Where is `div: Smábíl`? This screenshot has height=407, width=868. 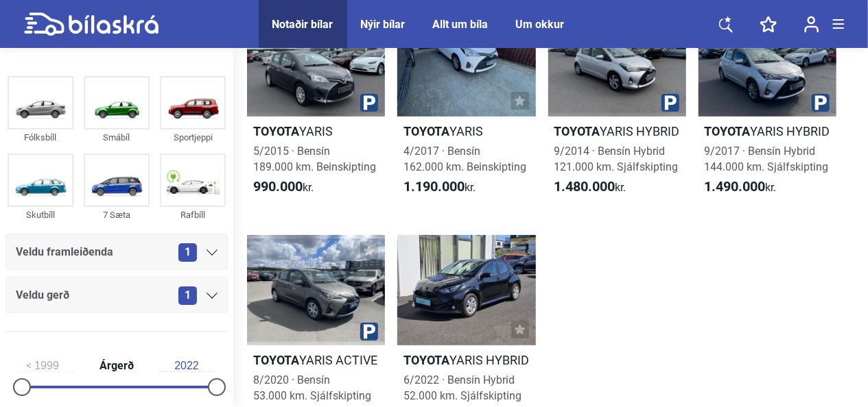 div: Smábíl is located at coordinates (117, 137).